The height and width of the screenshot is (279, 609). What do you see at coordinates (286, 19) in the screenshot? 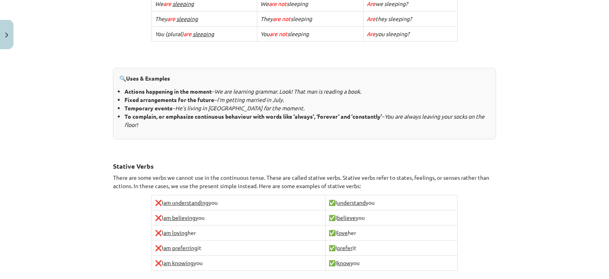
I see `i: They sleeping` at bounding box center [286, 19].